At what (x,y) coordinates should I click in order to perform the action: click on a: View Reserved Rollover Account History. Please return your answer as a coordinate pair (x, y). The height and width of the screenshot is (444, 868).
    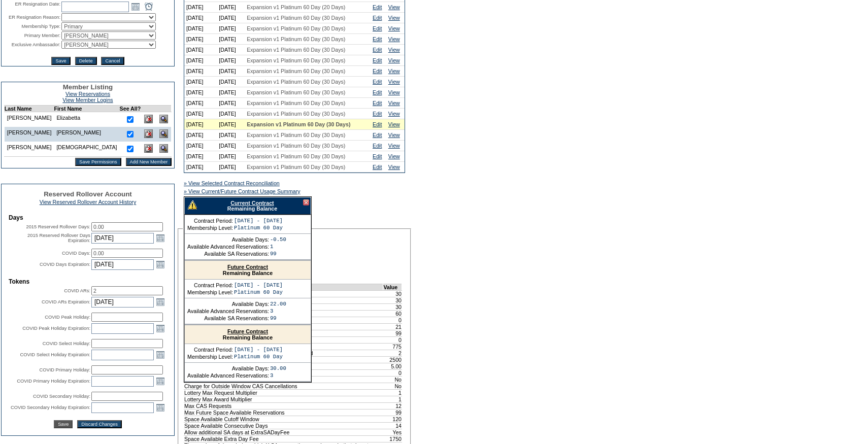
    Looking at the image, I should click on (88, 202).